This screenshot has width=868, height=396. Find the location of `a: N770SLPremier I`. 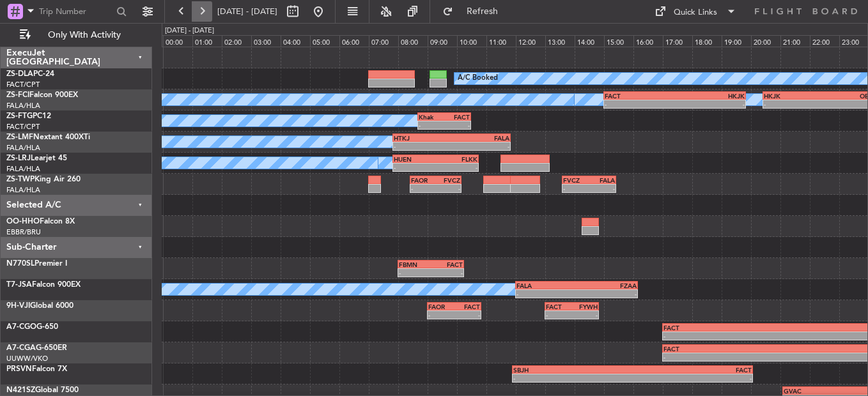

a: N770SLPremier I is located at coordinates (37, 264).